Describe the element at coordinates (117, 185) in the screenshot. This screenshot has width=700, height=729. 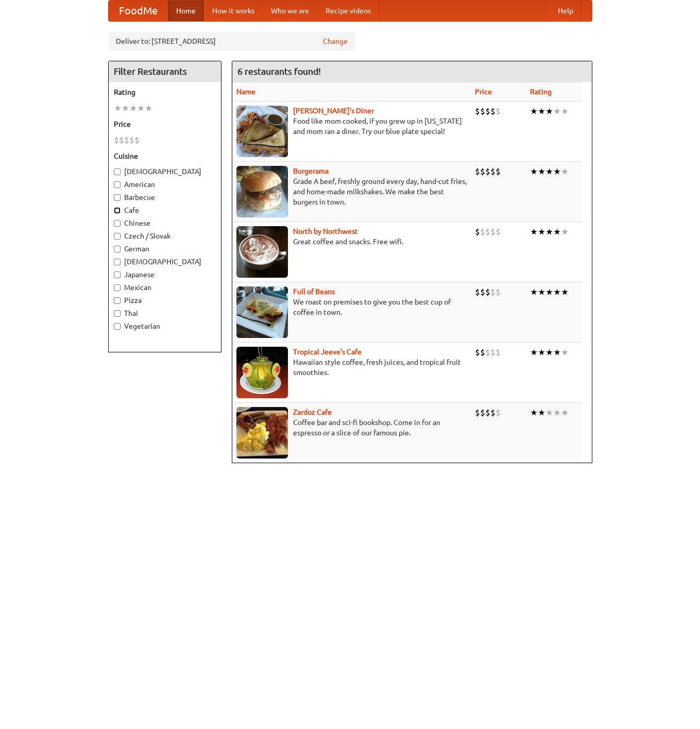
I see `input: American` at that location.